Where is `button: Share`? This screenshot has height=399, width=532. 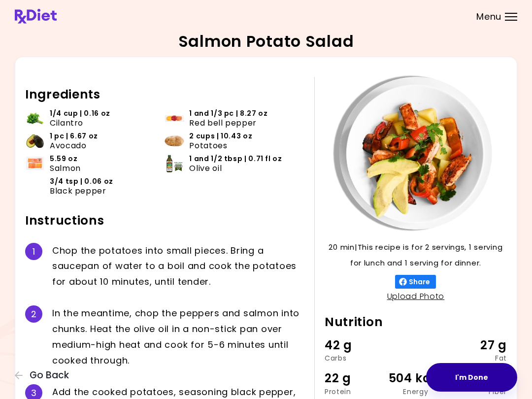
button: Share is located at coordinates (415, 282).